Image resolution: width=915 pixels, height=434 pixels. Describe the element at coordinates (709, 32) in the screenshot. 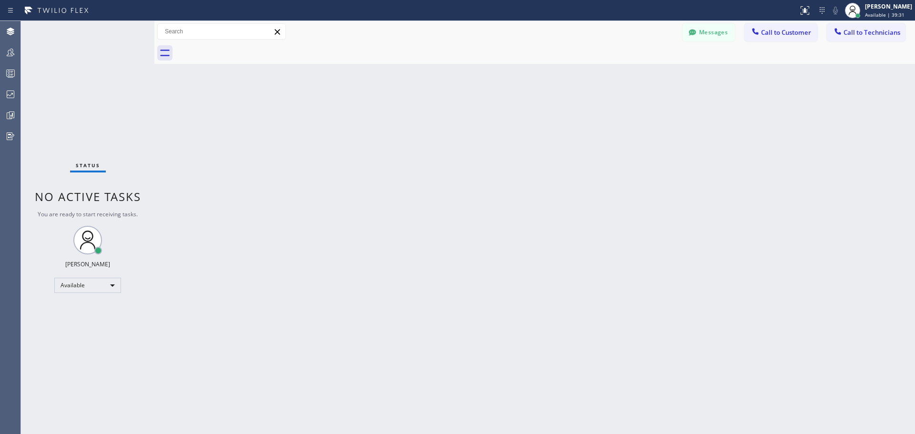

I see `button: Messages` at that location.